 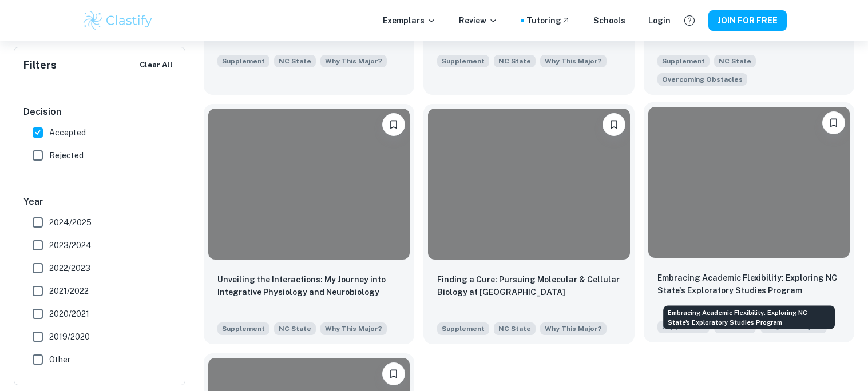 What do you see at coordinates (702, 79) in the screenshot?
I see `span: Discuss any other obstacles and/or hardships that you have encountered that have affected you per...` at bounding box center [702, 79].